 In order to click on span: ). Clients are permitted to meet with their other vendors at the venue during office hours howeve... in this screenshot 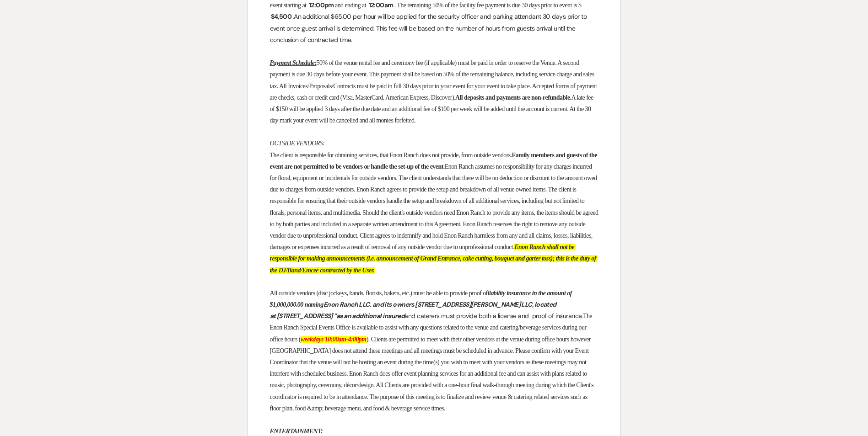, I will do `click(432, 374)`.